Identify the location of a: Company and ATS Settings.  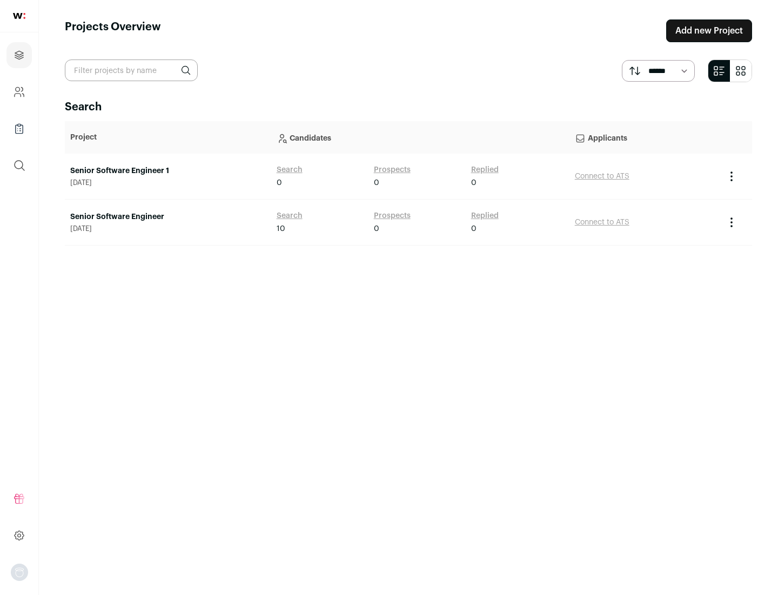
(19, 92).